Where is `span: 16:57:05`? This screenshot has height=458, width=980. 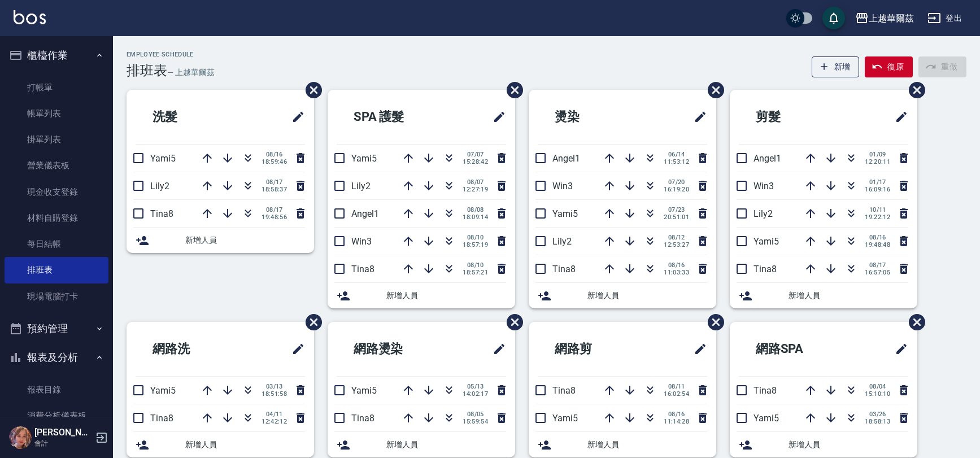
span: 16:57:05 is located at coordinates (877, 272).